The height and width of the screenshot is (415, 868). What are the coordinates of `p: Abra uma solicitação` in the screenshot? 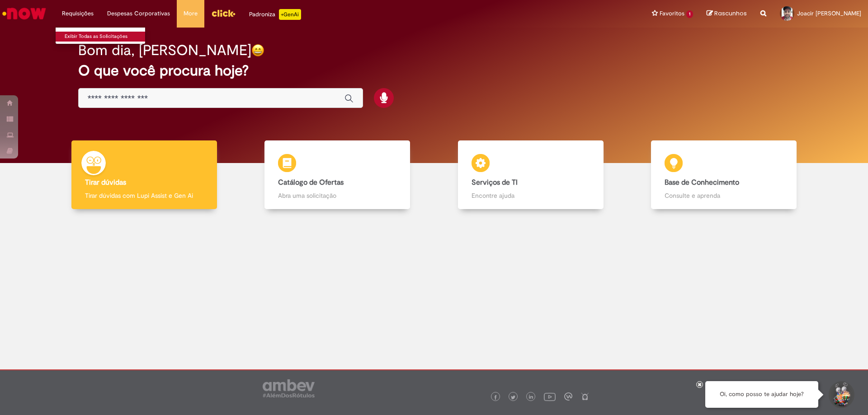 It's located at (337, 195).